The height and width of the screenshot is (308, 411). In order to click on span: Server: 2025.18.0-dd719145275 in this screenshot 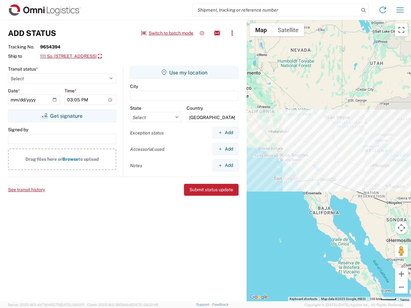, I will do `click(46, 305)`.